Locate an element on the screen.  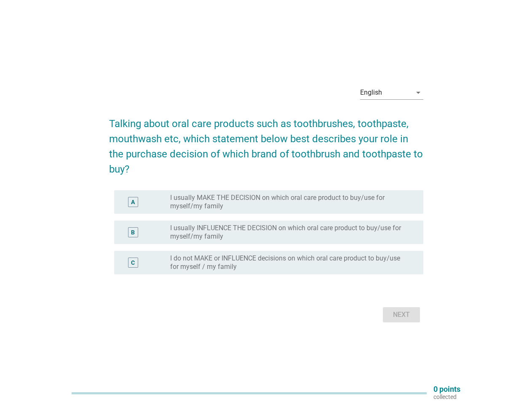
p: collected is located at coordinates (447, 397).